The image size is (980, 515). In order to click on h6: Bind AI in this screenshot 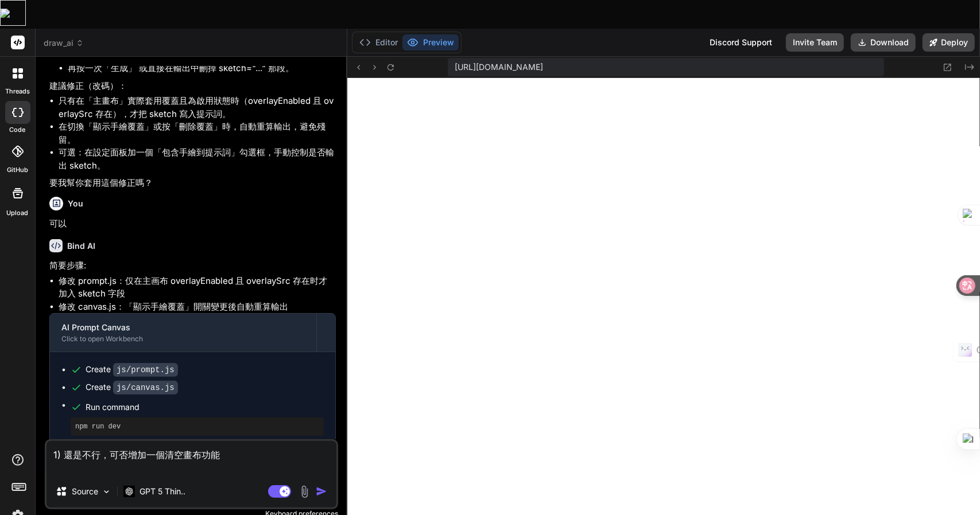, I will do `click(81, 246)`.